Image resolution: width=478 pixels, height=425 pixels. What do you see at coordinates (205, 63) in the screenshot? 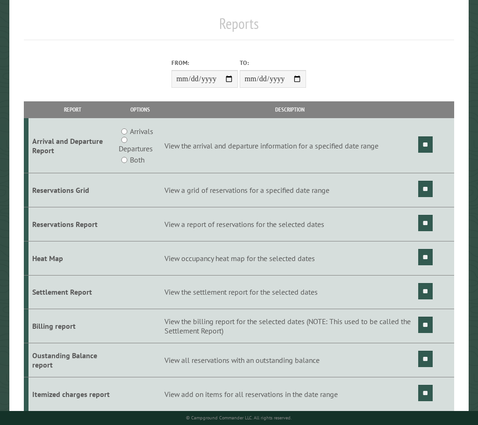
I see `label: From:` at bounding box center [205, 63].